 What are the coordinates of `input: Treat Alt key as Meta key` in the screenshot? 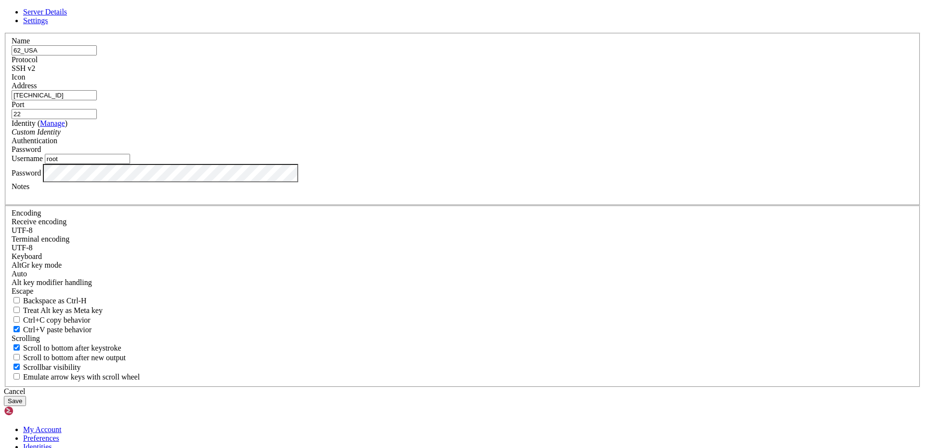 It's located at (16, 309).